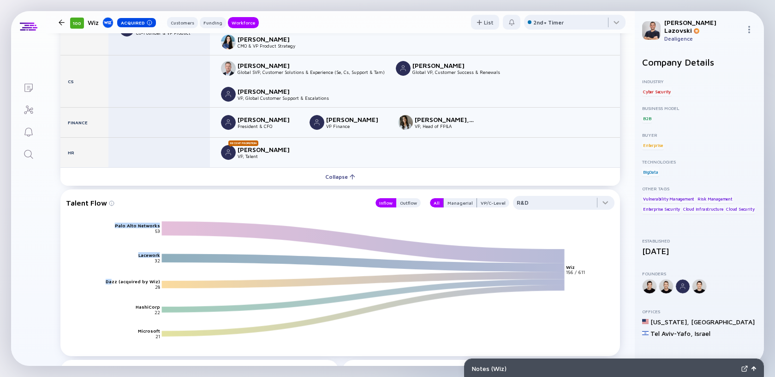  I want to click on div: Acquired, so click(137, 23).